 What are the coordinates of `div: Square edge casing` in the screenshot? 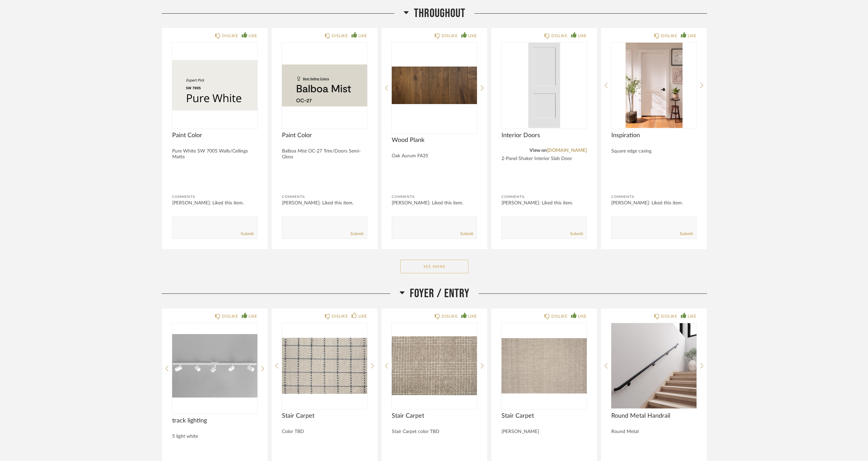 It's located at (654, 151).